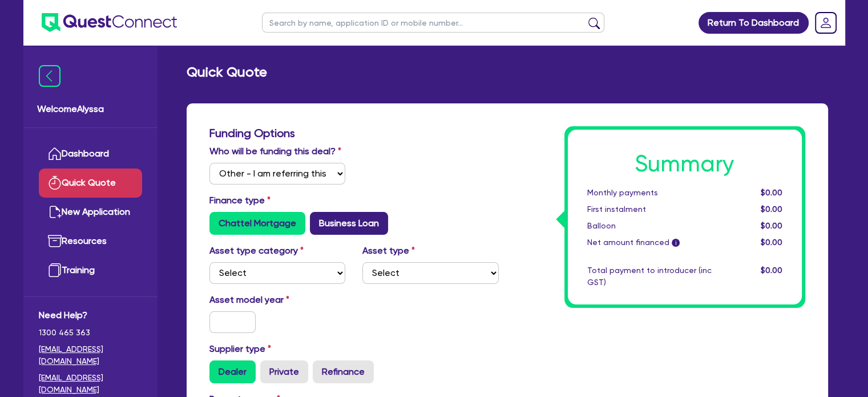 This screenshot has height=397, width=868. Describe the element at coordinates (55, 183) in the screenshot. I see `img: quick-quote` at that location.